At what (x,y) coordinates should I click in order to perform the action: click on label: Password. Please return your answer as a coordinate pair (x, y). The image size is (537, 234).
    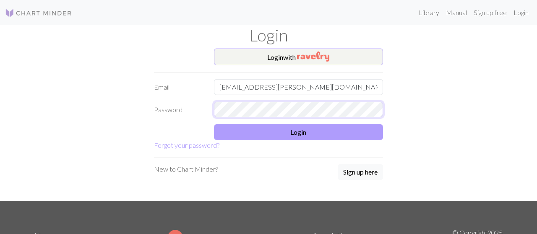
    Looking at the image, I should click on (179, 110).